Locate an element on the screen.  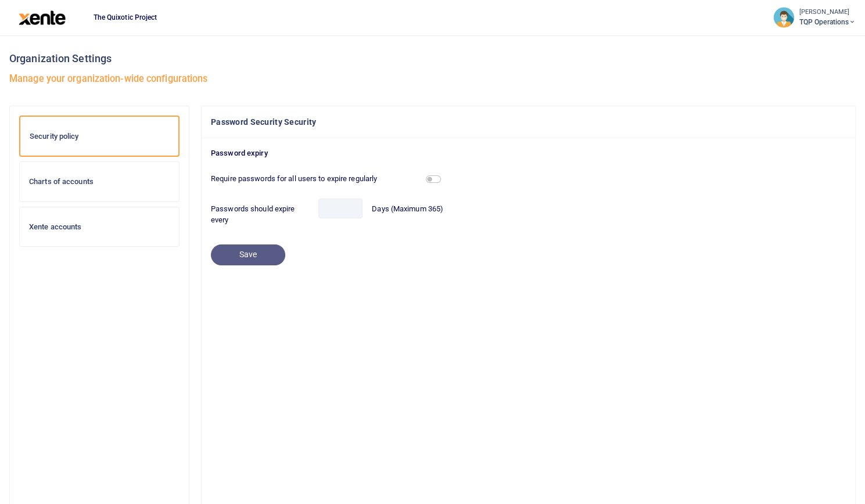
h6: Security policy is located at coordinates (100, 137).